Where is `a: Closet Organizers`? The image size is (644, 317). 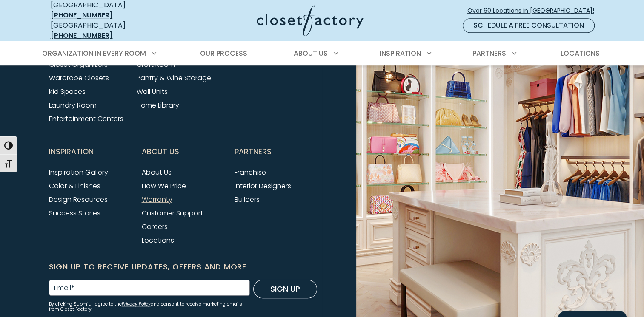
a: Closet Organizers is located at coordinates (78, 64).